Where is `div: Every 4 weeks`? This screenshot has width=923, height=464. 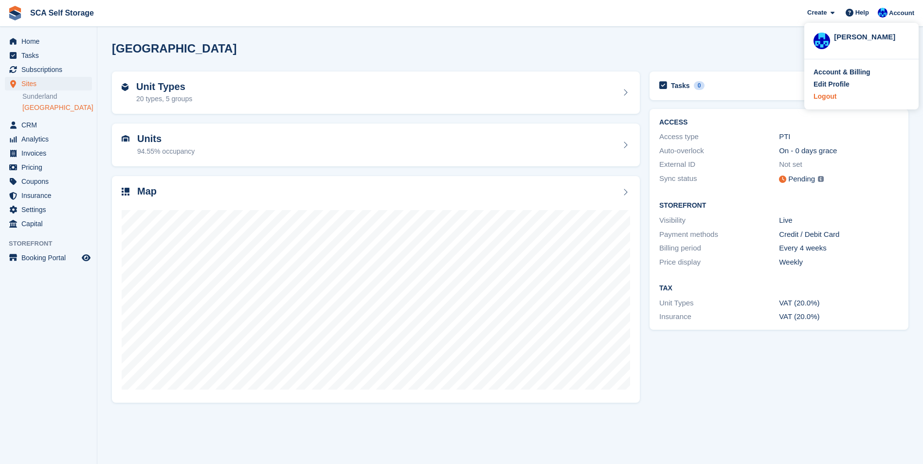
div: Every 4 weeks is located at coordinates (839, 248).